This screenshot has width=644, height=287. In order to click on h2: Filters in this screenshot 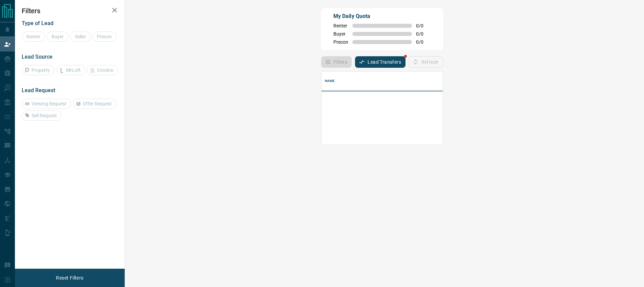, I will do `click(70, 11)`.